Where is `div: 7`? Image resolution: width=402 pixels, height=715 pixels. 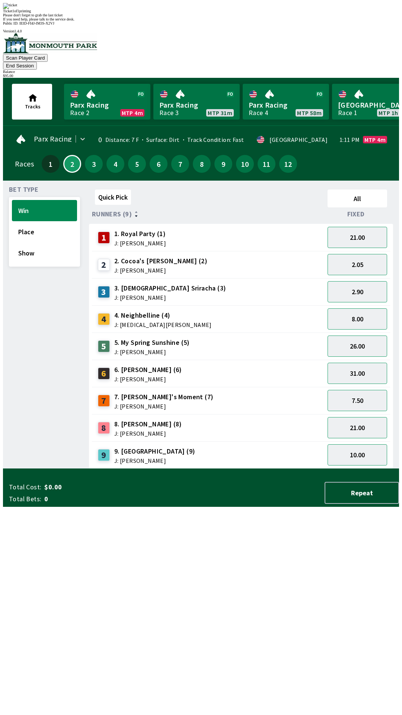
div: 7 is located at coordinates (104, 401).